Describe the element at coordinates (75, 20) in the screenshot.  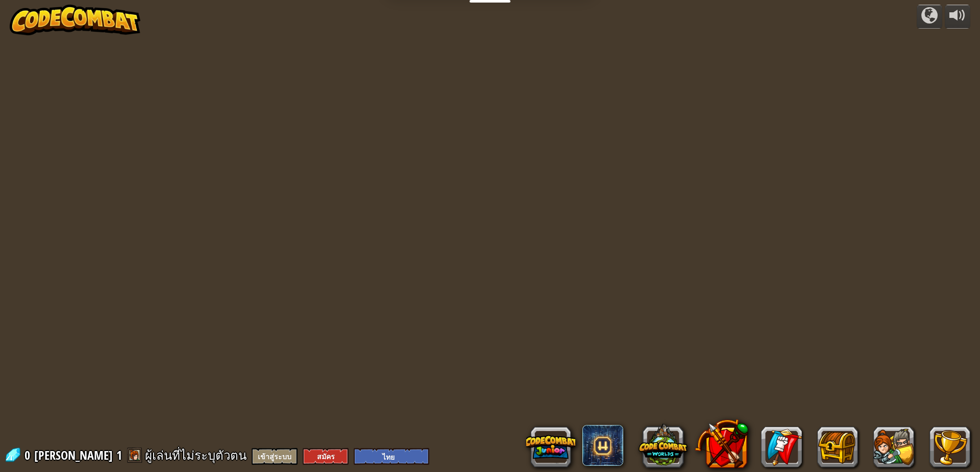
I see `img: CodeCombat - Learn how to code by playing a game` at that location.